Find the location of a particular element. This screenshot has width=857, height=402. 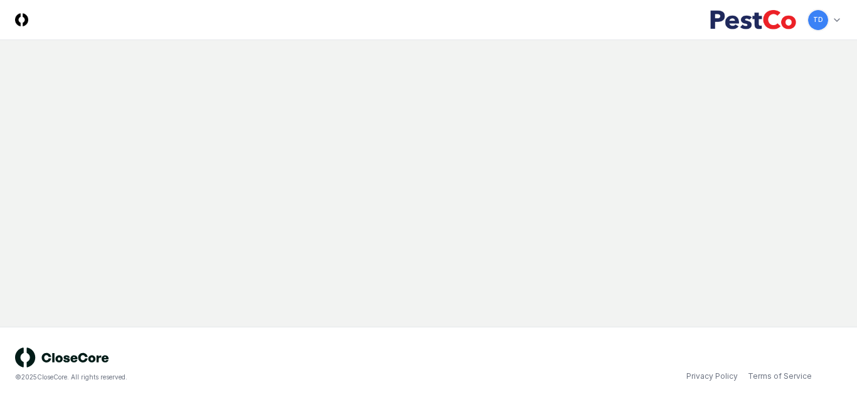

div: © 2025 CloseCore. All rights reserved. is located at coordinates (222, 377).